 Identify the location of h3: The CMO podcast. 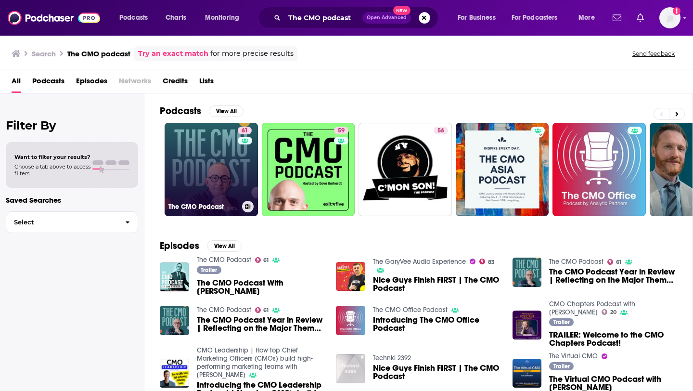
(99, 53).